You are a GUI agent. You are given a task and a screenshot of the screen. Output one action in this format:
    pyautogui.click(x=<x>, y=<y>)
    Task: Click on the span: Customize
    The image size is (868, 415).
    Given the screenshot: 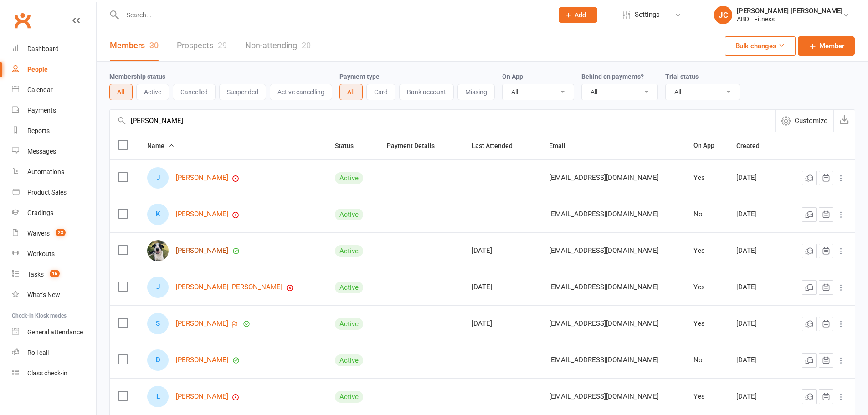 What is the action you would take?
    pyautogui.click(x=812, y=120)
    